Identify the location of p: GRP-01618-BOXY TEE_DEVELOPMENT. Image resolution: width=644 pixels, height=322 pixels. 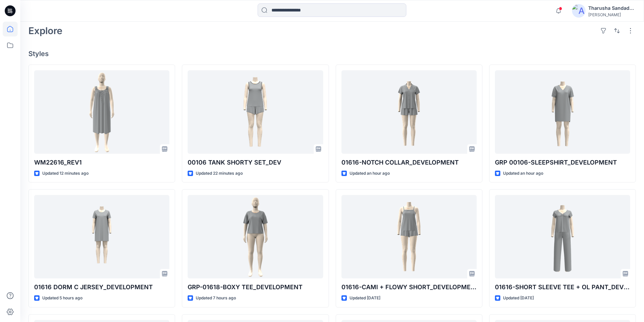
(255, 287).